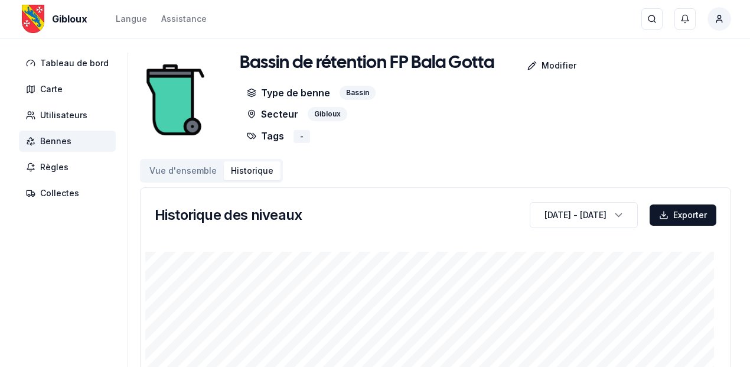 The image size is (750, 367). Describe the element at coordinates (131, 19) in the screenshot. I see `button: Langue` at that location.